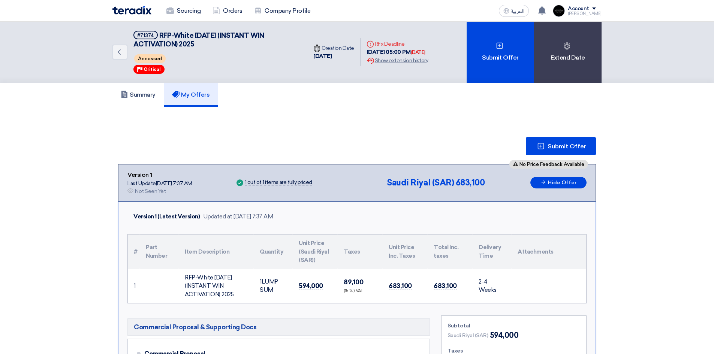 Image resolution: width=714 pixels, height=354 pixels. I want to click on span: Accessed, so click(150, 58).